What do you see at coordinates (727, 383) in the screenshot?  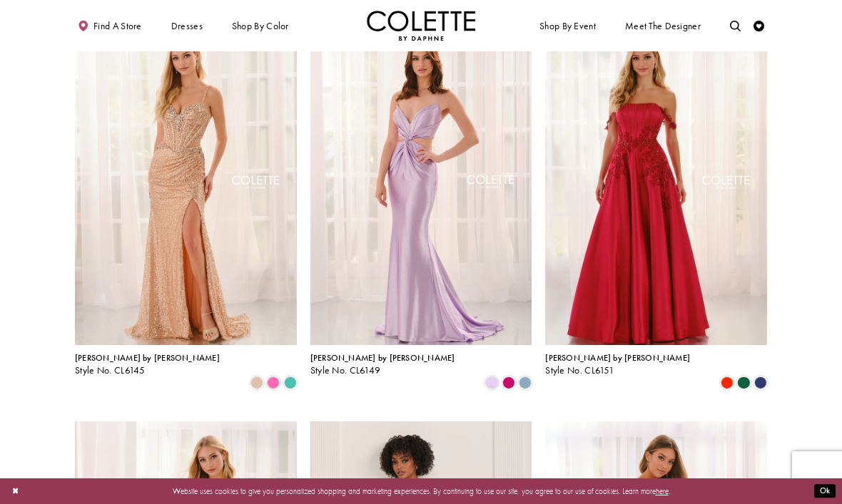 I see `i: Scarlet` at bounding box center [727, 383].